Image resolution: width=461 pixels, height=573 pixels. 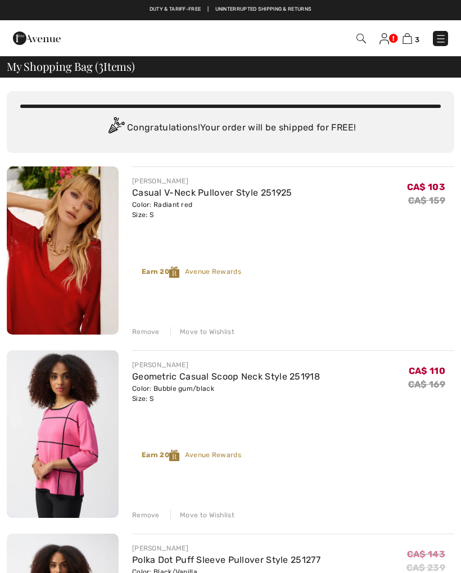 I want to click on span: CA$ 110, so click(x=427, y=371).